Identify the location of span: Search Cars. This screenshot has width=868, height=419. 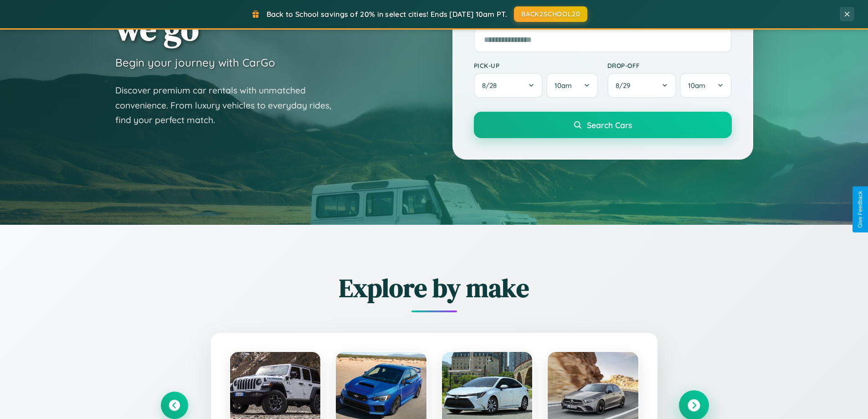
(609, 125).